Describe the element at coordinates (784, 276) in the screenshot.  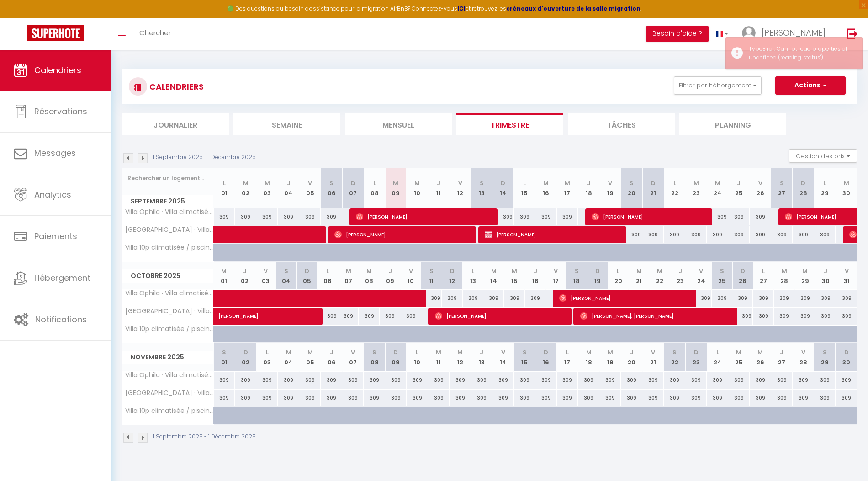
I see `th: 28` at that location.